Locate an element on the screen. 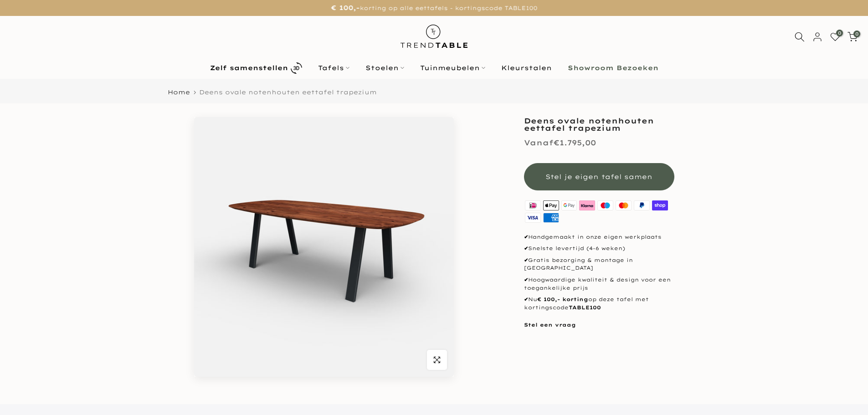  strong: € 100,- korting is located at coordinates (563, 300).